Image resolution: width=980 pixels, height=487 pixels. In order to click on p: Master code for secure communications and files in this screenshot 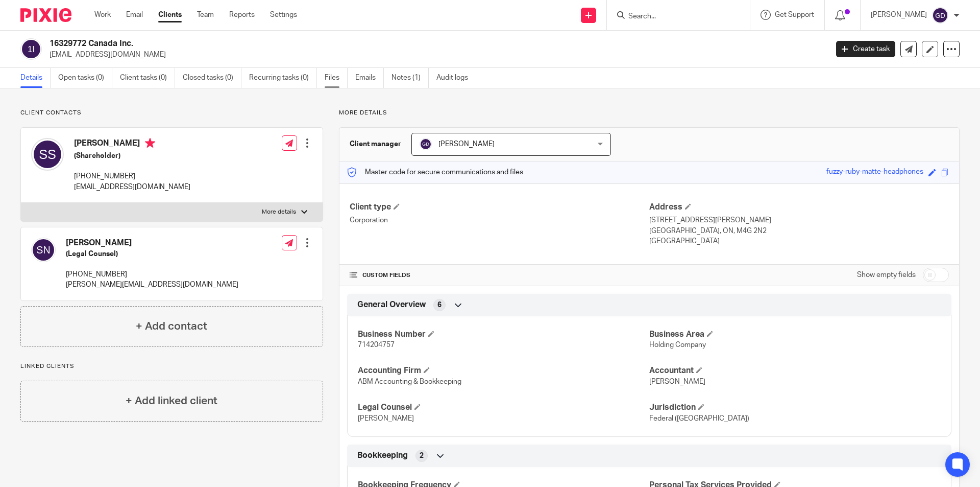, I will do `click(435, 172)`.